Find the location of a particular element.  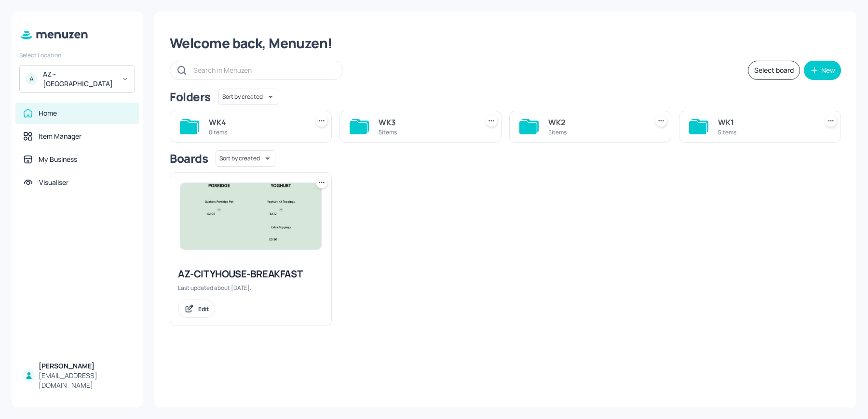

div: 0 items is located at coordinates (257, 132).